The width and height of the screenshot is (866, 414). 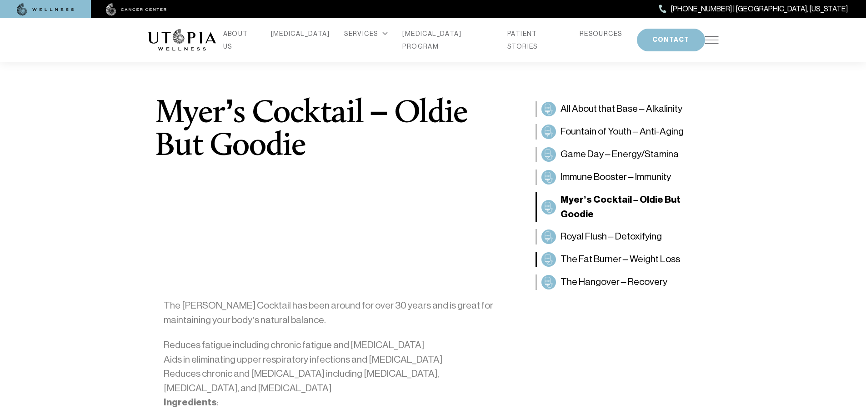 I want to click on button: CONTACT, so click(x=671, y=40).